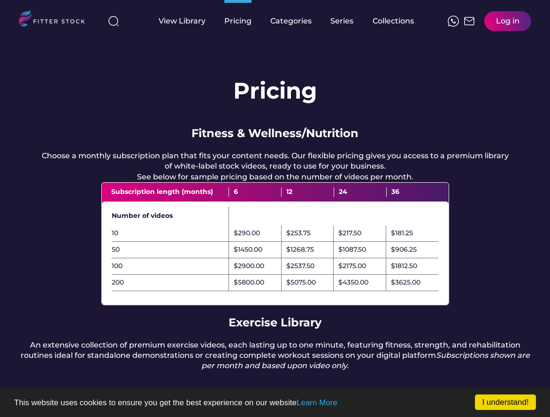 This screenshot has width=550, height=417. I want to click on div: 36, so click(413, 192).